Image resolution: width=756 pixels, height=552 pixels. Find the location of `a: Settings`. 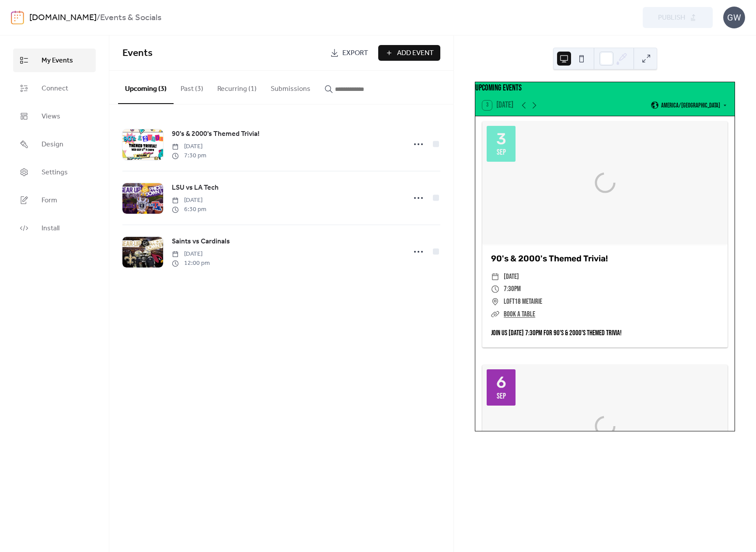

a: Settings is located at coordinates (54, 172).